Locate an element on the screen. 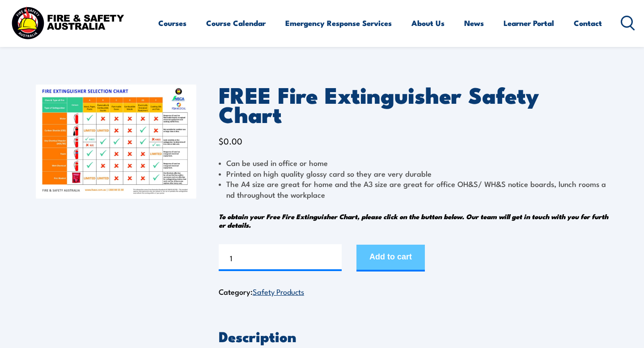 The image size is (644, 348). li: Printed on high quality glossy card so they are very durable is located at coordinates (413, 173).